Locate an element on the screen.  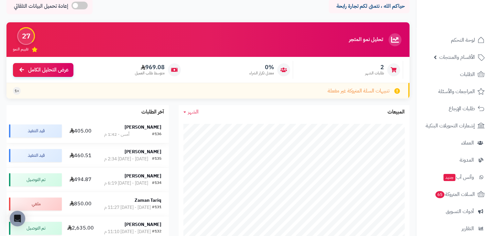
a: العملاء is located at coordinates (454, 143).